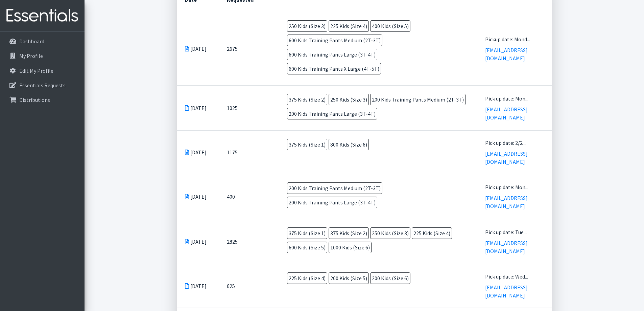 The height and width of the screenshot is (311, 644). What do you see at coordinates (514, 39) in the screenshot?
I see `div: Pickup date: Mond...` at bounding box center [514, 39].